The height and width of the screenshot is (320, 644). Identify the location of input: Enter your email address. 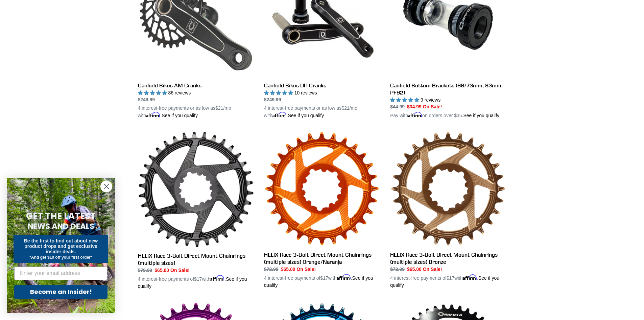
(61, 273).